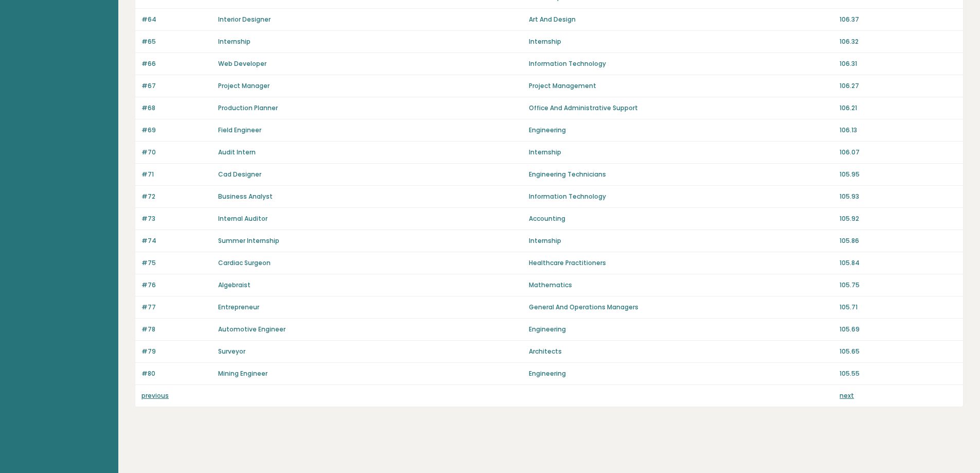 The height and width of the screenshot is (473, 980). Describe the element at coordinates (176, 351) in the screenshot. I see `p: #79` at that location.